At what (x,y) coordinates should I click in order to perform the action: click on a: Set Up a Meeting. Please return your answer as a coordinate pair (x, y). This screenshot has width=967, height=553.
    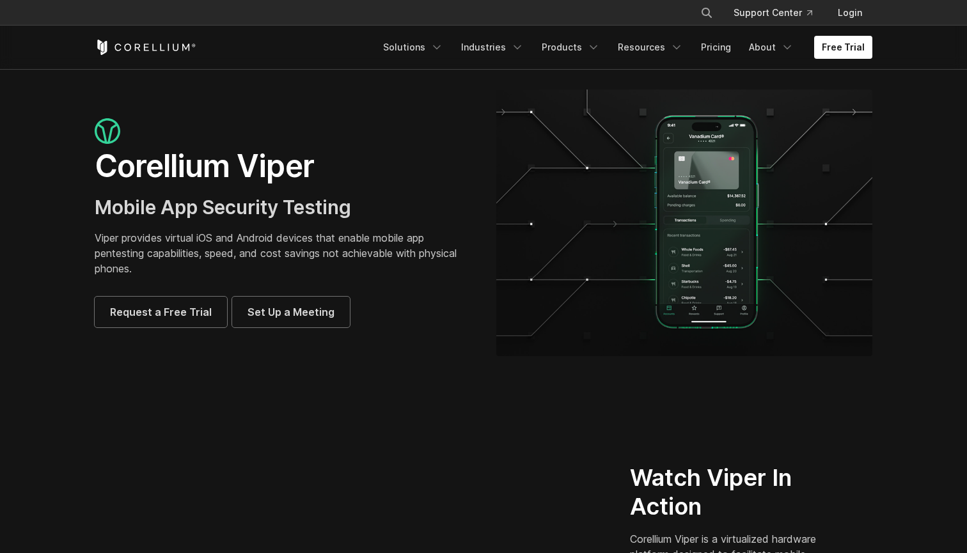
    Looking at the image, I should click on (291, 312).